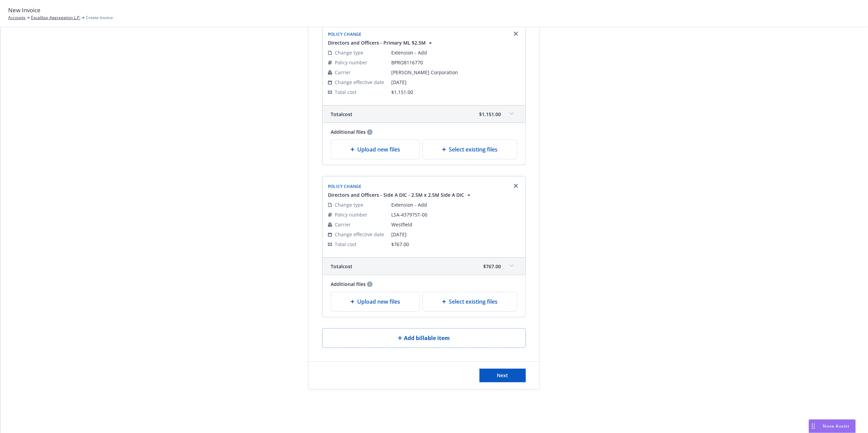 The image size is (868, 433). Describe the element at coordinates (400, 195) in the screenshot. I see `button: Directors and Officers - Side A DIC - 2.5M x 2.5M Side A DIC` at that location.